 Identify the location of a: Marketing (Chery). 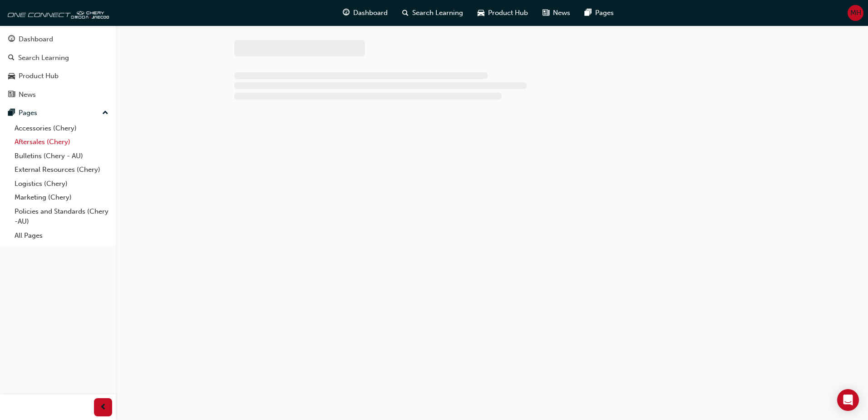
(61, 197).